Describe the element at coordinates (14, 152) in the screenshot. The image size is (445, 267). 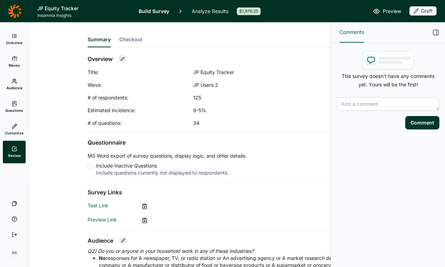
I see `a: Review` at that location.